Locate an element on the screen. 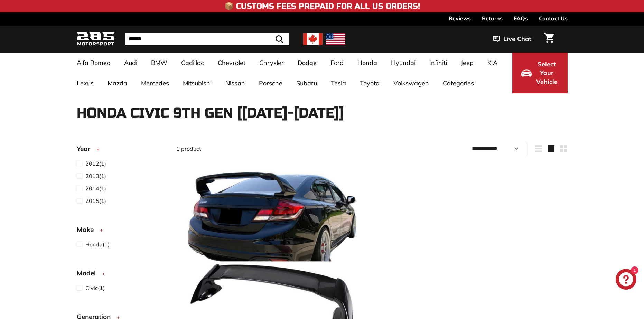  span: Select Your Vehicle is located at coordinates (547, 73).